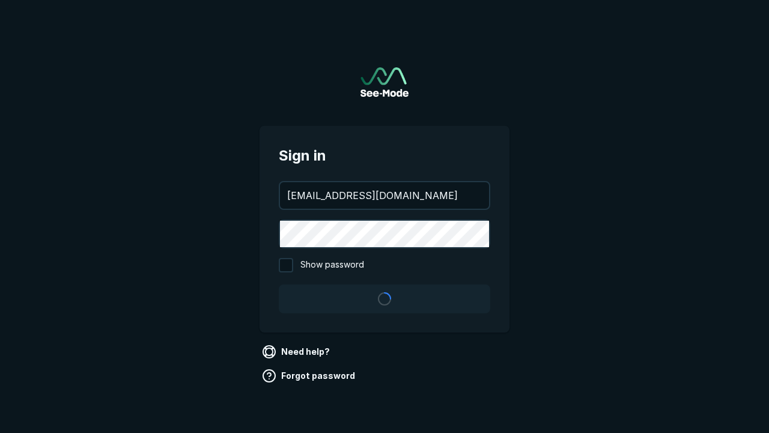  Describe the element at coordinates (332, 265) in the screenshot. I see `span: Show password` at that location.